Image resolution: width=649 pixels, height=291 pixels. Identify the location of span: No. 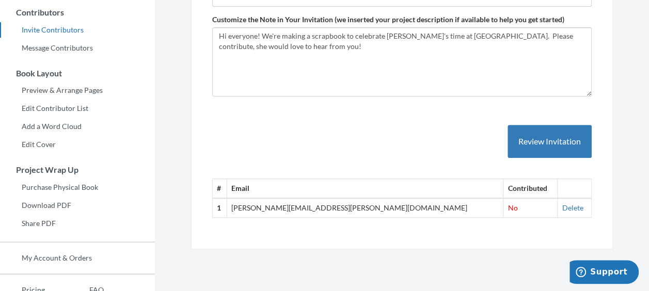
(512, 207).